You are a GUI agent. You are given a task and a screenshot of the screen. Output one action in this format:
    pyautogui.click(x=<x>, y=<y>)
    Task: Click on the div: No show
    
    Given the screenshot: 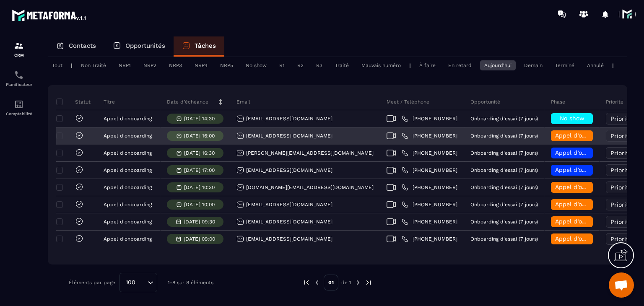 What is the action you would take?
    pyautogui.click(x=256, y=65)
    